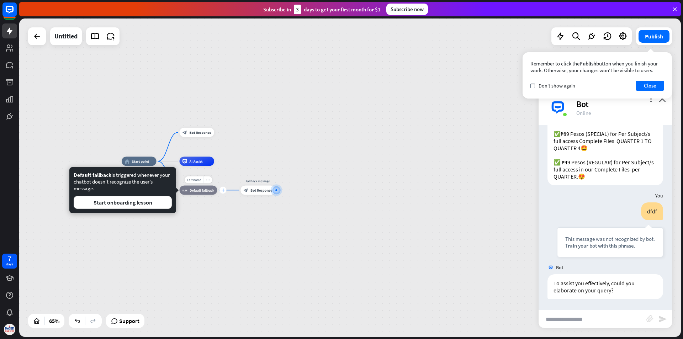 This screenshot has height=339, width=683. Describe the element at coordinates (610, 239) in the screenshot. I see `div: This message was not recognized by bot.` at that location.